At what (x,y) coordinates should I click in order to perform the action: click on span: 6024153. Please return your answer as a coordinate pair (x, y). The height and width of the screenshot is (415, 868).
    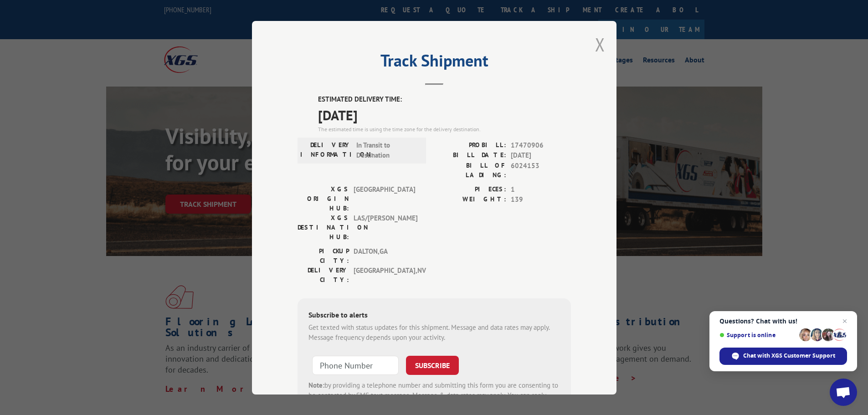
    Looking at the image, I should click on (541, 170).